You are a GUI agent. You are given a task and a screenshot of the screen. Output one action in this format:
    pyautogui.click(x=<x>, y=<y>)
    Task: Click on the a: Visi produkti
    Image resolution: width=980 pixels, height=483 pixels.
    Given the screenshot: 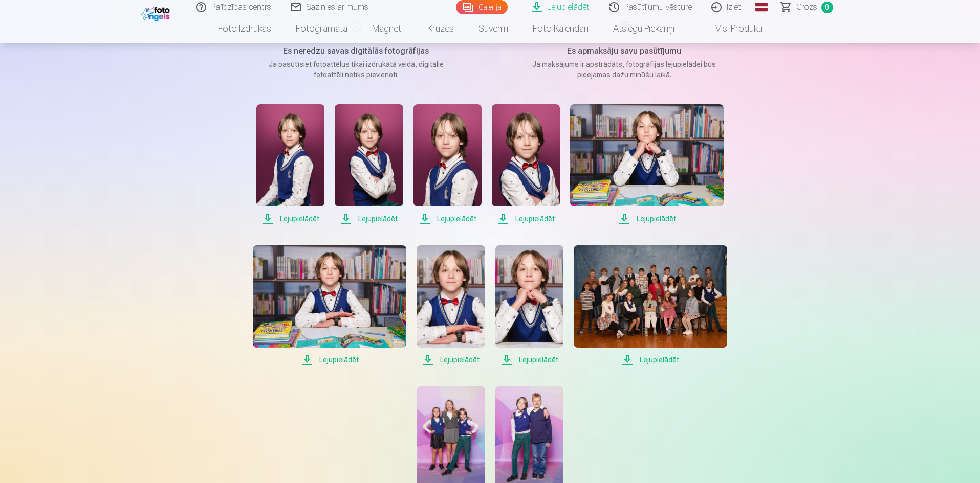 What is the action you would take?
    pyautogui.click(x=731, y=29)
    